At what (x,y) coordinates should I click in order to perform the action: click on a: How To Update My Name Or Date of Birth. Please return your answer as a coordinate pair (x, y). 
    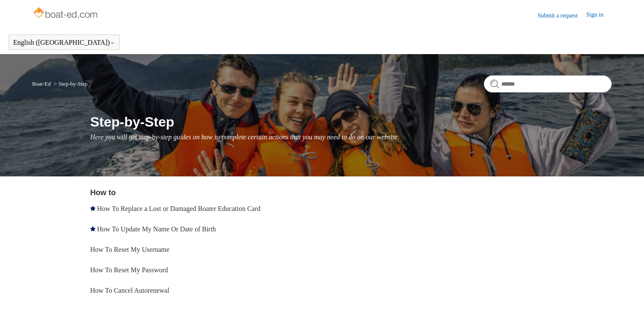
    Looking at the image, I should click on (156, 229).